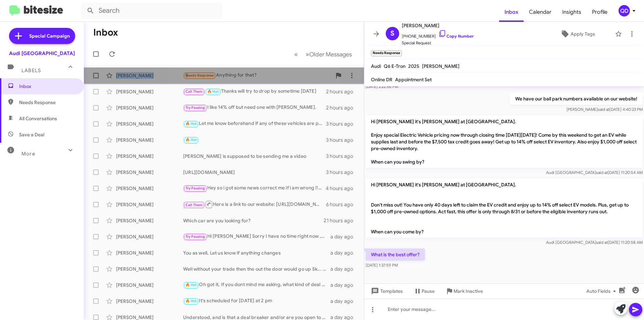 The width and height of the screenshot is (644, 320). What do you see at coordinates (386, 291) in the screenshot?
I see `button: Templates` at bounding box center [386, 291].